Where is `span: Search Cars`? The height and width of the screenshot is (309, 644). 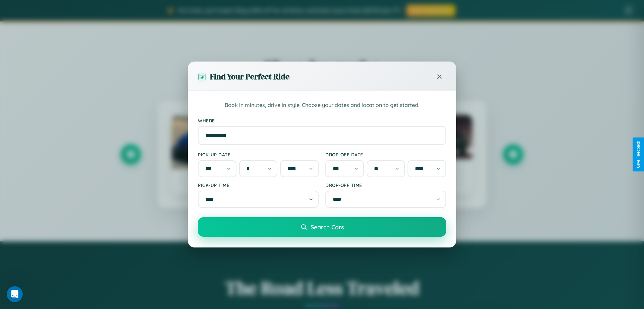 span: Search Cars is located at coordinates (327, 227).